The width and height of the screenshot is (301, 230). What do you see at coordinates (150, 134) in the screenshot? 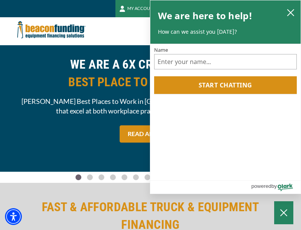
I see `a: READ ABOUT IT` at bounding box center [150, 134].